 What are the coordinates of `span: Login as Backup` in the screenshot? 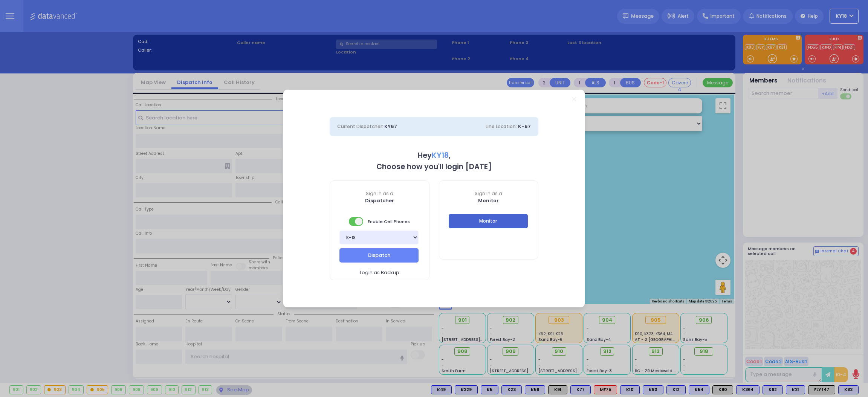 It's located at (380, 272).